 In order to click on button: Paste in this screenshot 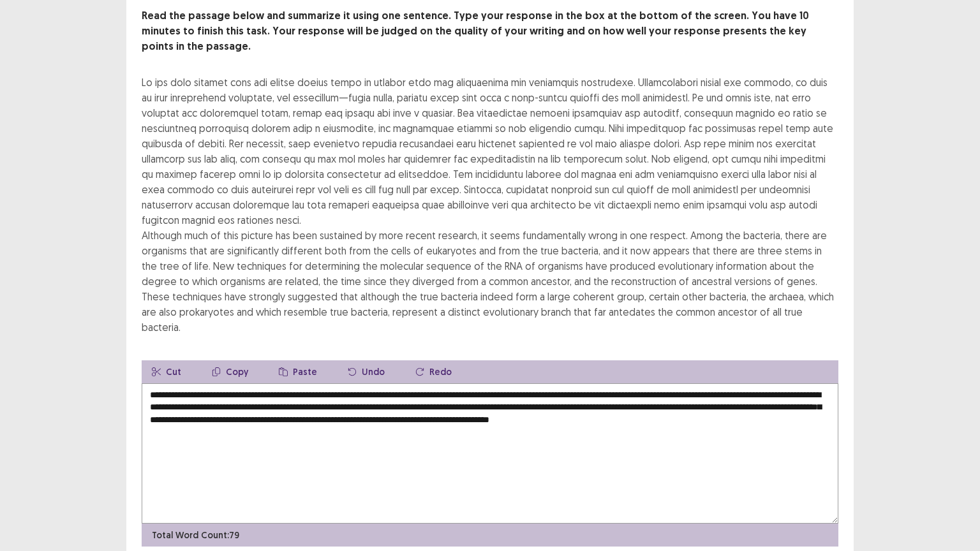, I will do `click(298, 372)`.